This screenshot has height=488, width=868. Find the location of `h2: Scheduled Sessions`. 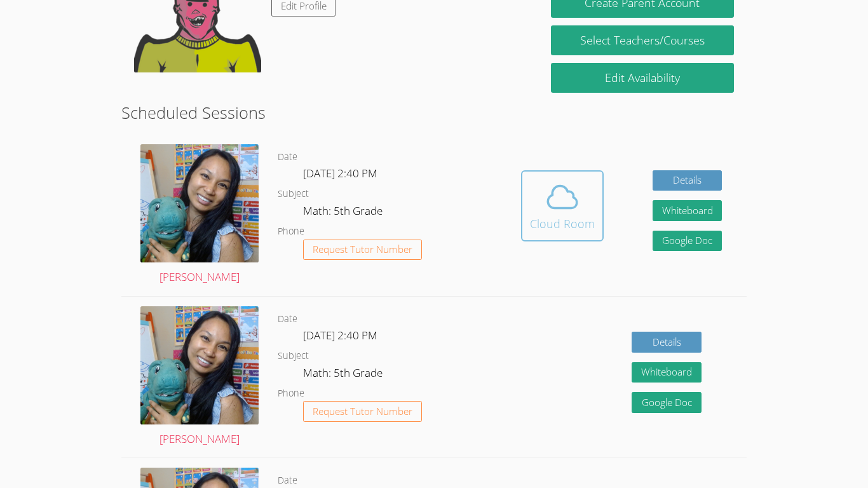

h2: Scheduled Sessions is located at coordinates (434, 113).